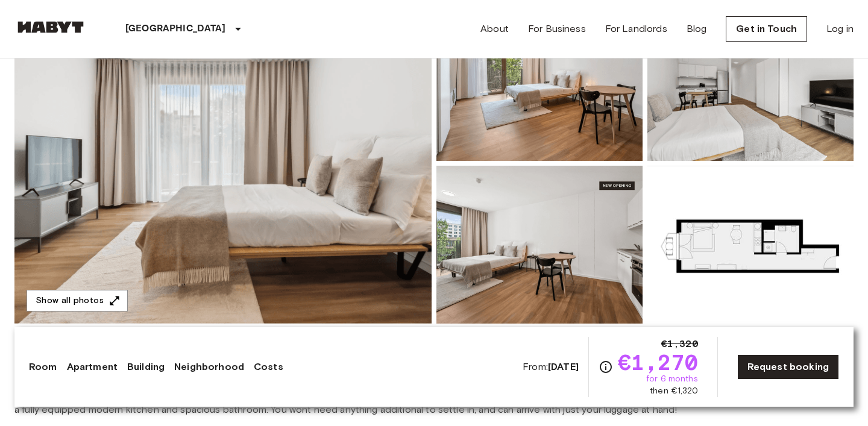 The width and height of the screenshot is (868, 426). What do you see at coordinates (766, 29) in the screenshot?
I see `a: Get in Touch` at bounding box center [766, 29].